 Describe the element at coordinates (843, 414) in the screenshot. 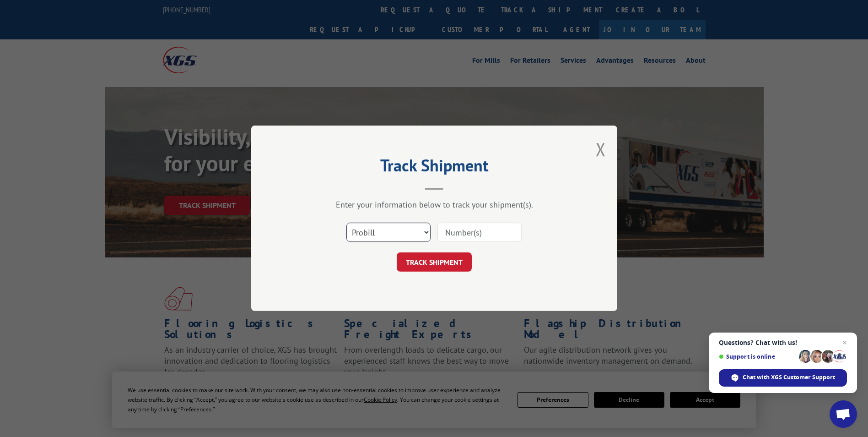

I see `div: Open chat` at that location.